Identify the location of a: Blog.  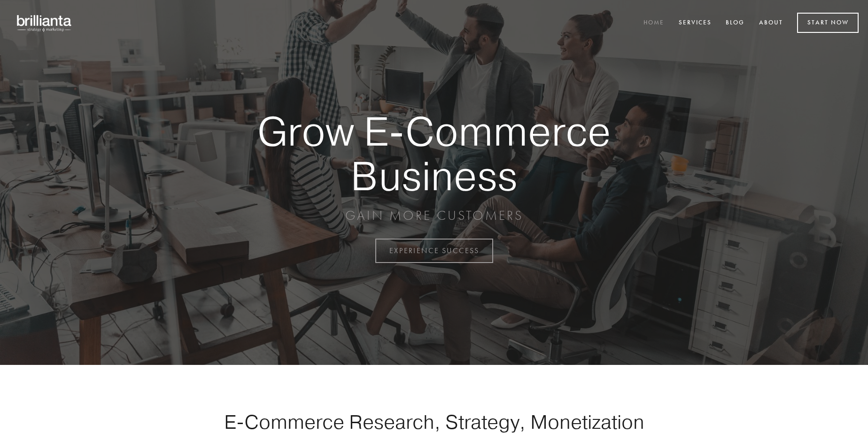
(735, 23).